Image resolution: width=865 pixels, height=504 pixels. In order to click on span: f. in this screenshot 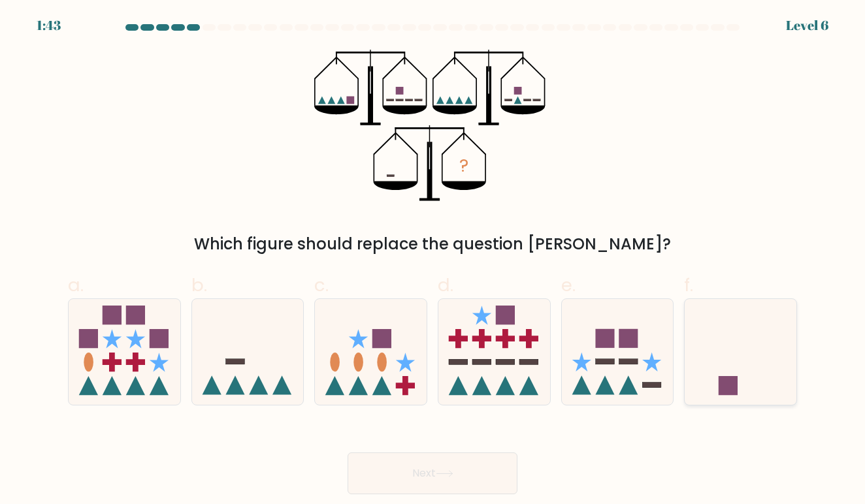, I will do `click(689, 284)`.